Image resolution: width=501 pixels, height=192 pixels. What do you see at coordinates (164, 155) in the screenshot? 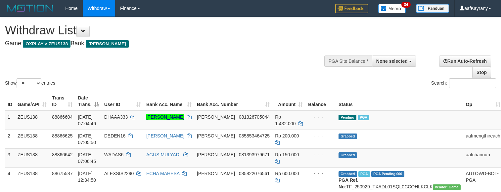
I see `a: AGUS MULYADI` at bounding box center [164, 155].